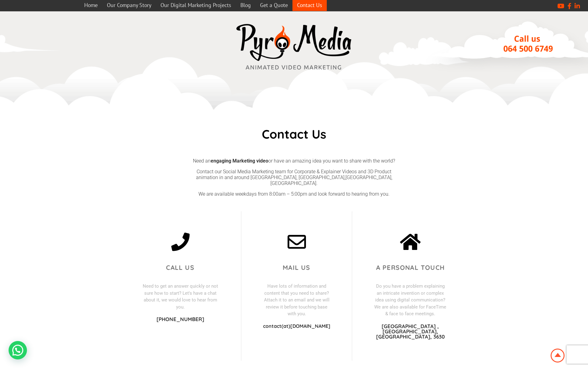 The width and height of the screenshot is (588, 368). Describe the element at coordinates (294, 47) in the screenshot. I see `img: video marketing media company westville durban logo` at that location.